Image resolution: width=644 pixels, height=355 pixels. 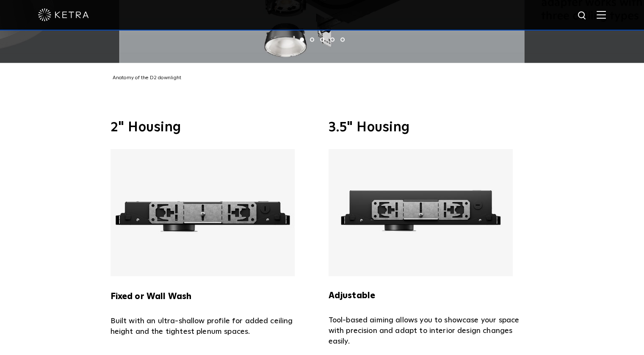 I want to click on div: Anatomy of the D2 downlight, so click(x=324, y=78).